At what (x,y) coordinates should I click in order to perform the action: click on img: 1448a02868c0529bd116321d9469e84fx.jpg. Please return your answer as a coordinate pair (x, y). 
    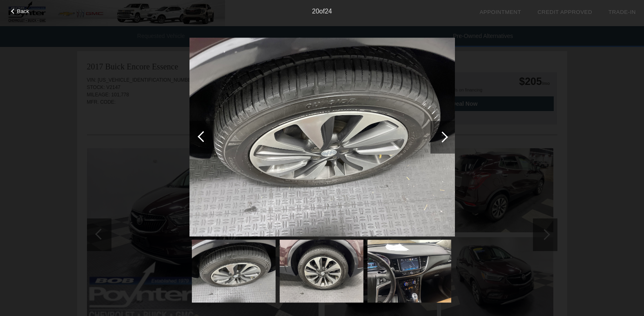
    Looking at the image, I should click on (321, 271).